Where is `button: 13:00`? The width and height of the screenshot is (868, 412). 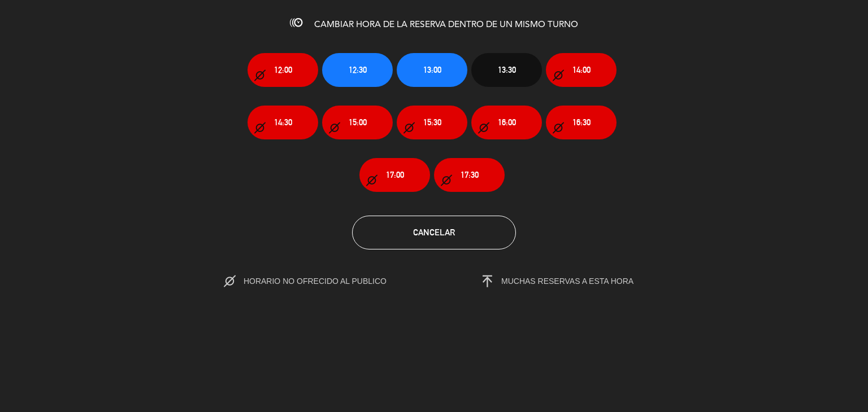 button: 13:00 is located at coordinates (432, 70).